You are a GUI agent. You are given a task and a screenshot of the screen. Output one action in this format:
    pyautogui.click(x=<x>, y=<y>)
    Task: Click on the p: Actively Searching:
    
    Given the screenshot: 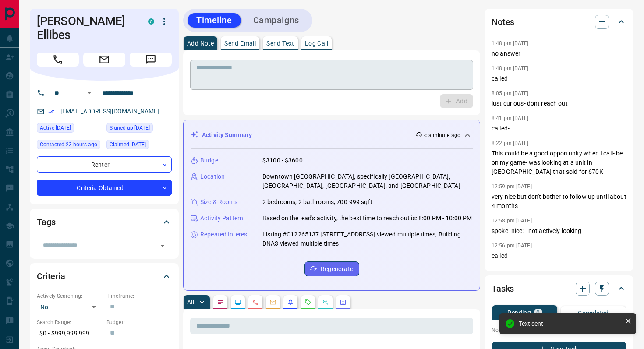 What is the action you would take?
    pyautogui.click(x=69, y=296)
    